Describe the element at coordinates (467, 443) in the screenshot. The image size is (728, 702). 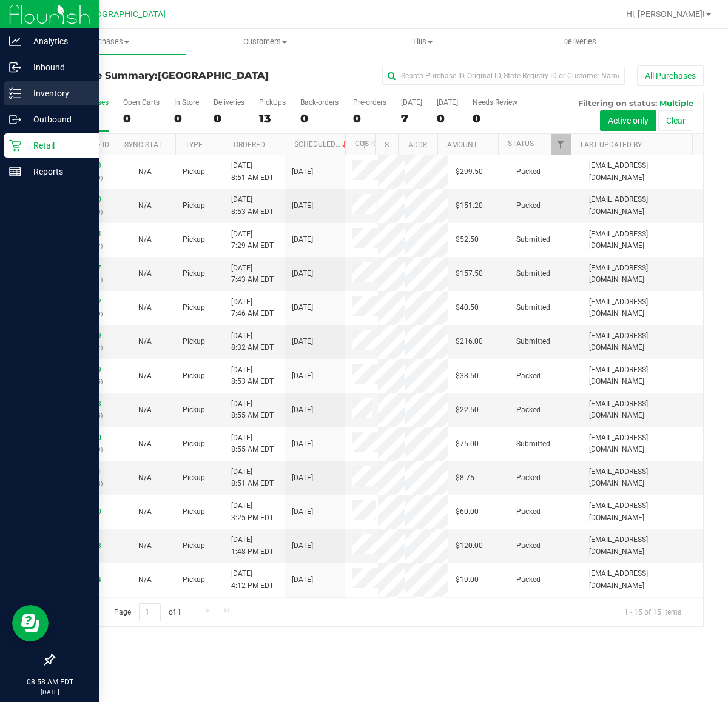
I see `span: $75.00` at that location.